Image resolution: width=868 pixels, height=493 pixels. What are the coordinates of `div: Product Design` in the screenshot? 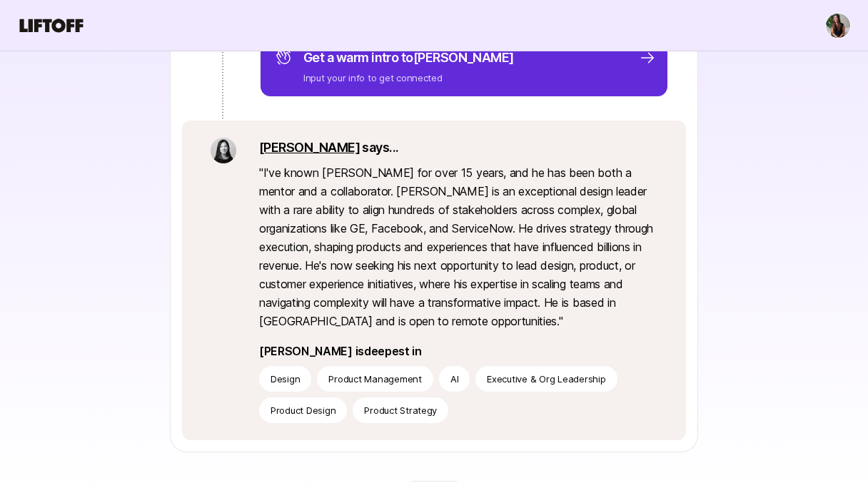 It's located at (303, 410).